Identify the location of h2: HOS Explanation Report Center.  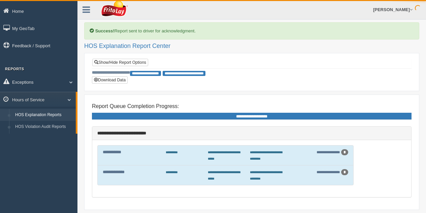
(252, 46).